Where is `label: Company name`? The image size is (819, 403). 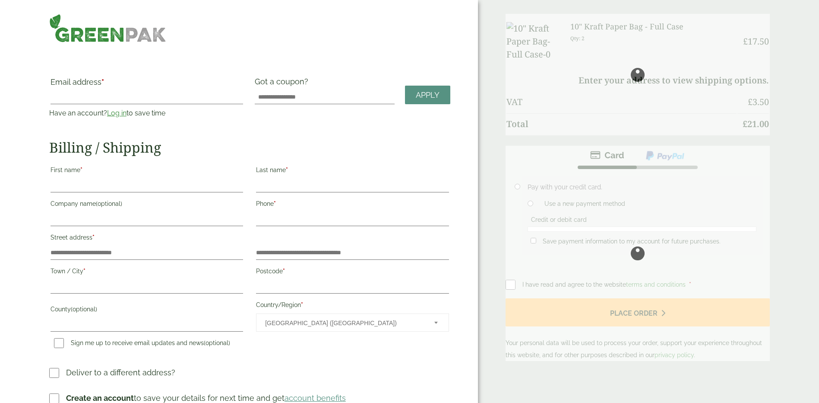 label: Company name is located at coordinates (147, 205).